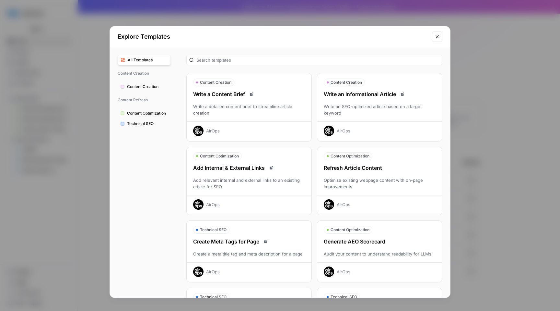 This screenshot has height=311, width=560. What do you see at coordinates (380, 110) in the screenshot?
I see `div: Write an SEO-optimized article based on a target keyword` at bounding box center [380, 110].